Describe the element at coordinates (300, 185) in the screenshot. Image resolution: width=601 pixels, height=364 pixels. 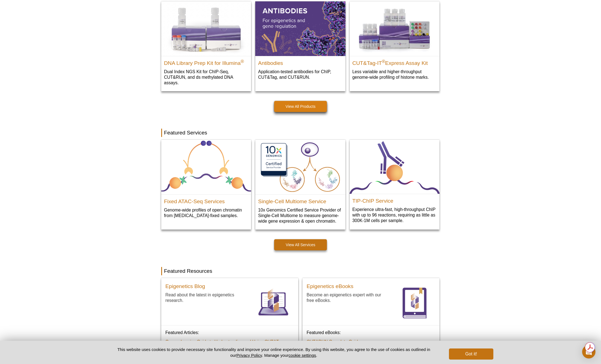
I see `a: Single-Cell Multiome Servicee Single-Cell Multiome Service 10x Genomics Certified Service Provide...` at that location.